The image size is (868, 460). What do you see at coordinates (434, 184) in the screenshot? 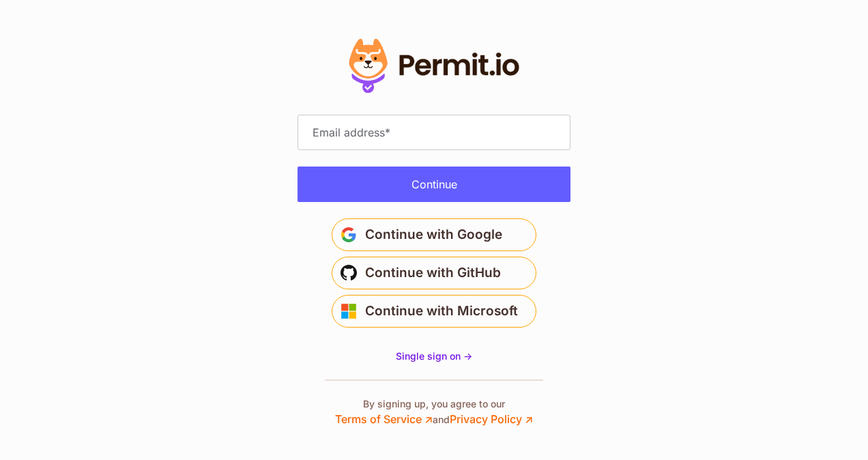
I see `button: Continue` at bounding box center [434, 184].